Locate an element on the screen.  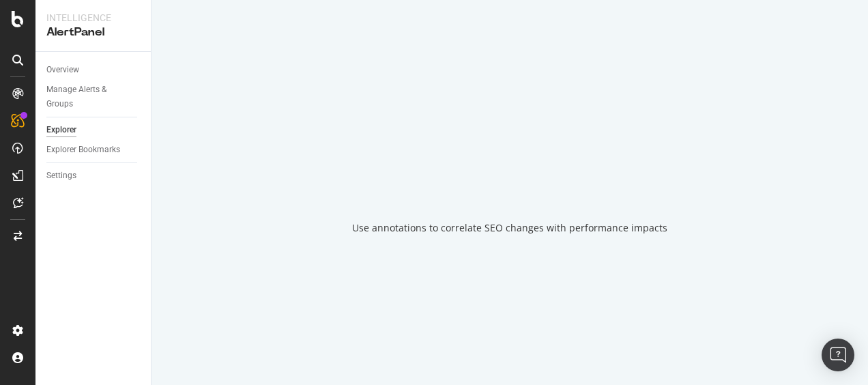
div: Open Intercom Messenger is located at coordinates (838, 355).